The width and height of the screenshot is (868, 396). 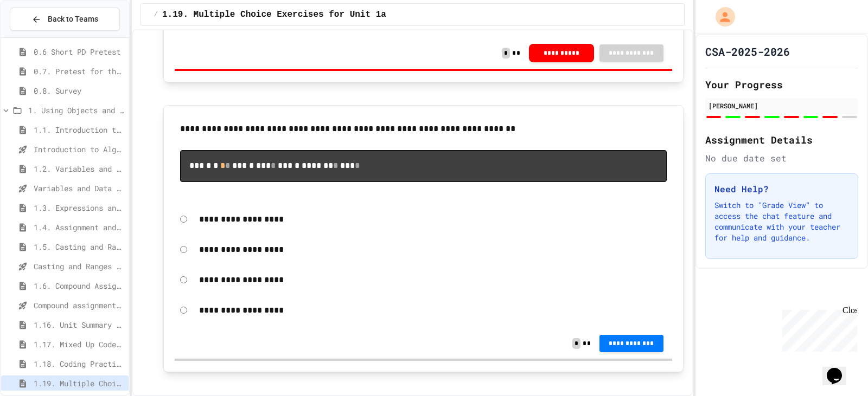 What do you see at coordinates (79, 227) in the screenshot?
I see `span: 1.4. Assignment and Input` at bounding box center [79, 227].